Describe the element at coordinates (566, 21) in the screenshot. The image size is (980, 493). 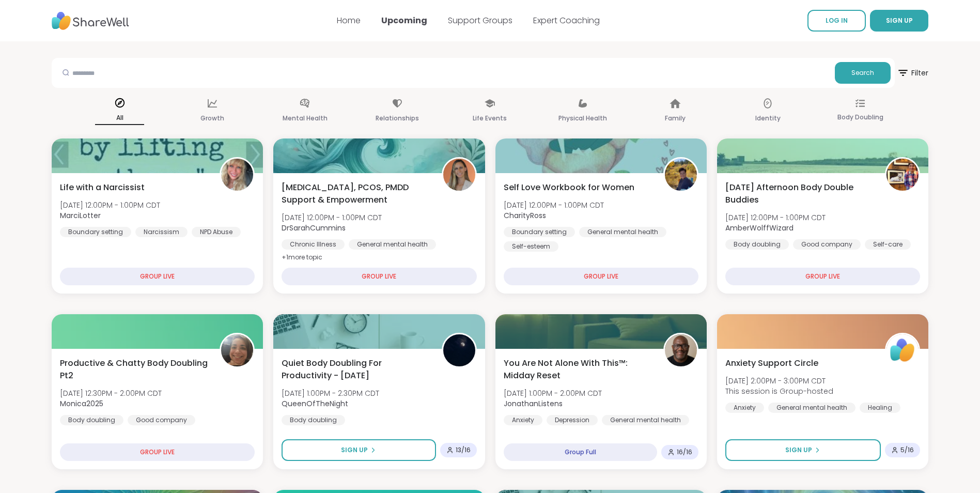
I see `a: Expert Coaching` at that location.